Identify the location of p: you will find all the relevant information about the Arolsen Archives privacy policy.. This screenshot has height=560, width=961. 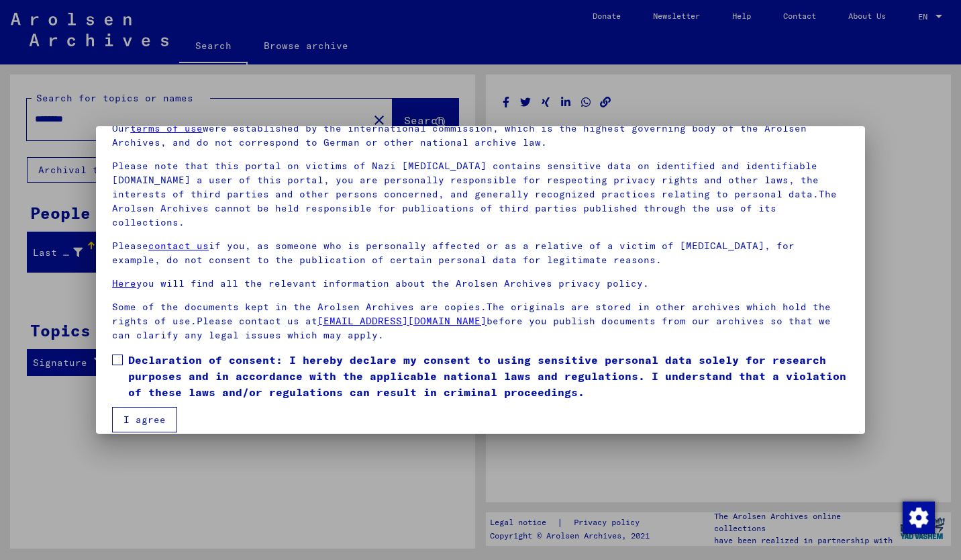
(480, 283).